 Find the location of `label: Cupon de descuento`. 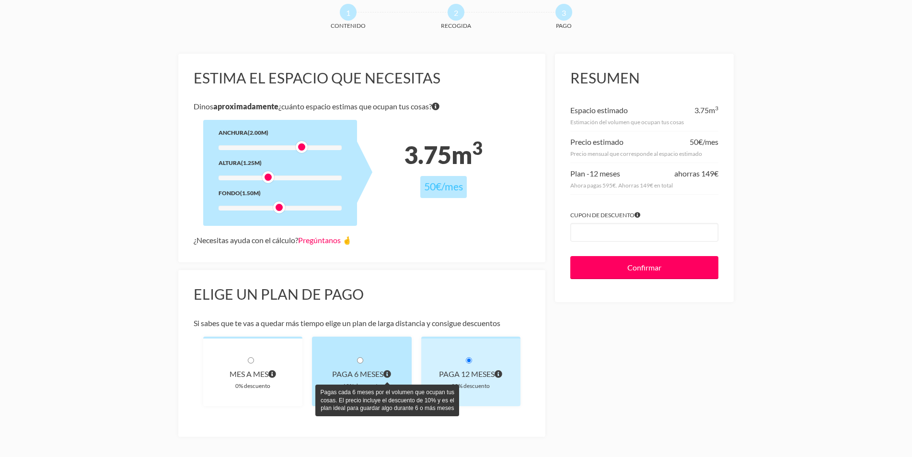

label: Cupon de descuento is located at coordinates (644, 215).